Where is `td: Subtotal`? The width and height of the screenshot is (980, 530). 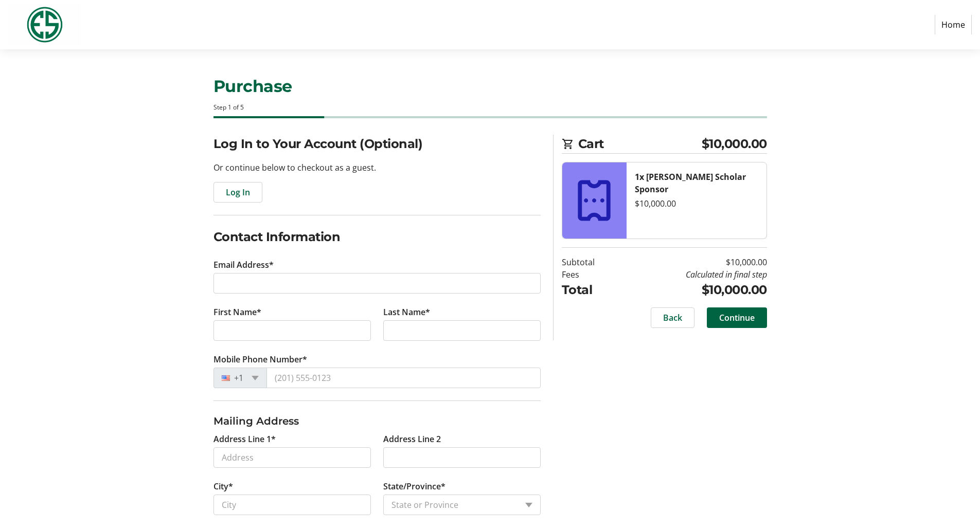
td: Subtotal is located at coordinates (591, 262).